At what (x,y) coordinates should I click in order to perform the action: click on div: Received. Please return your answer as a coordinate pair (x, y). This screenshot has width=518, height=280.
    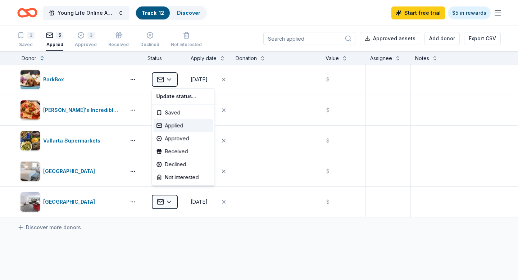
    Looking at the image, I should click on (184, 152).